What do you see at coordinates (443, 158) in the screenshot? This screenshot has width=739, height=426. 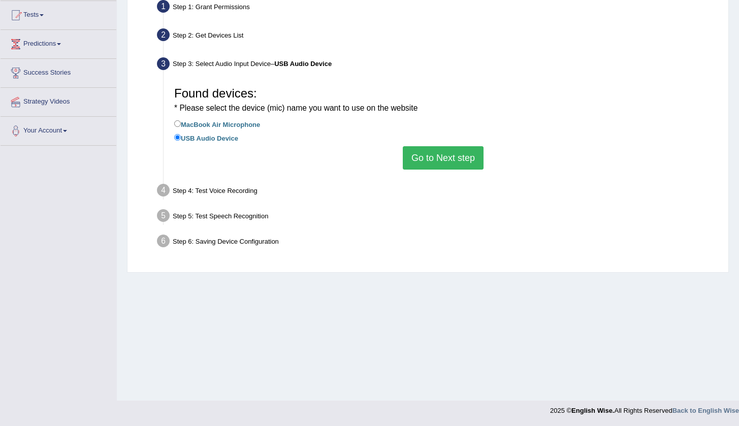 I see `button: Go to Next step` at bounding box center [443, 158].